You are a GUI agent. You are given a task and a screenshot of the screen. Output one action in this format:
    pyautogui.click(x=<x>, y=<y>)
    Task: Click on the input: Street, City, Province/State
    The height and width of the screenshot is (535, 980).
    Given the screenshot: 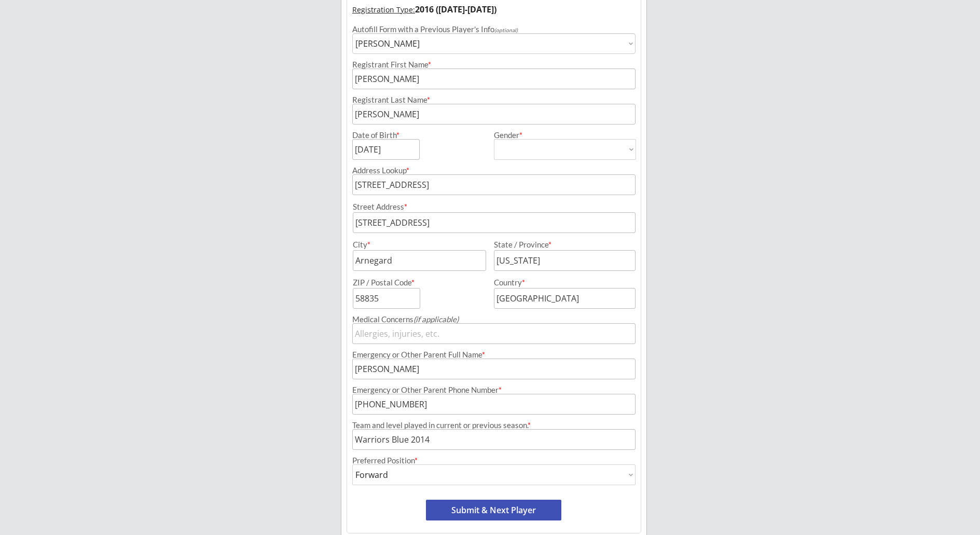 What is the action you would take?
    pyautogui.click(x=493, y=185)
    